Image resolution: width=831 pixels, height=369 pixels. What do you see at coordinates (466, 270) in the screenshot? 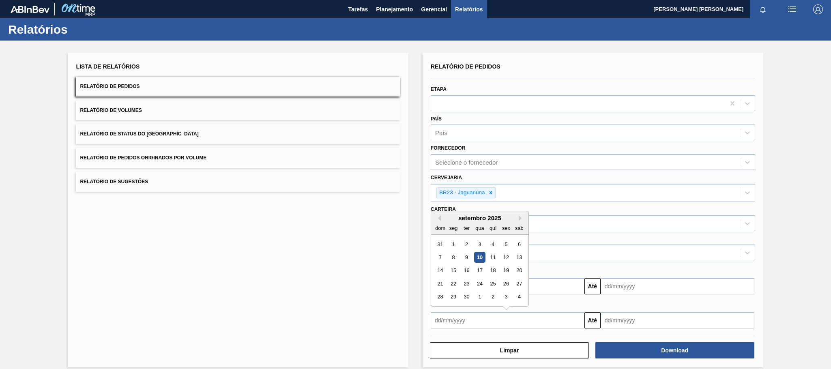
I see `div: Choose terça-feira, 16 de setembro de 2025` at bounding box center [466, 270].